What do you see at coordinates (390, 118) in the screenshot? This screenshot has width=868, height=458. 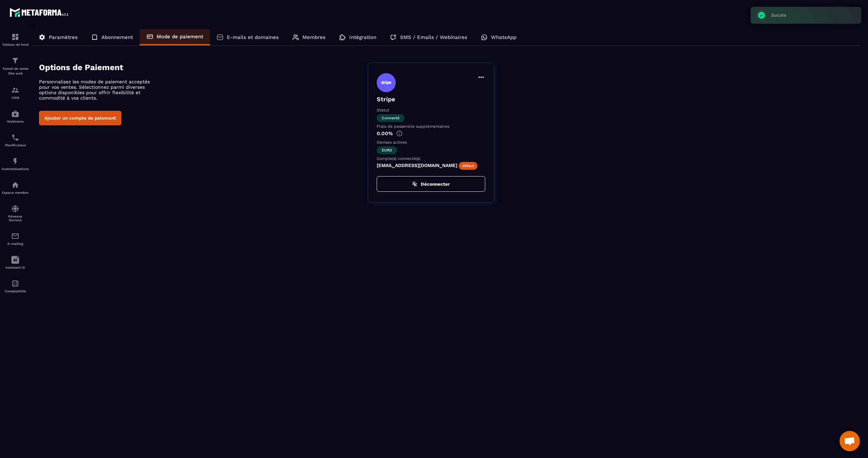 I see `span: Connecté` at bounding box center [390, 118].